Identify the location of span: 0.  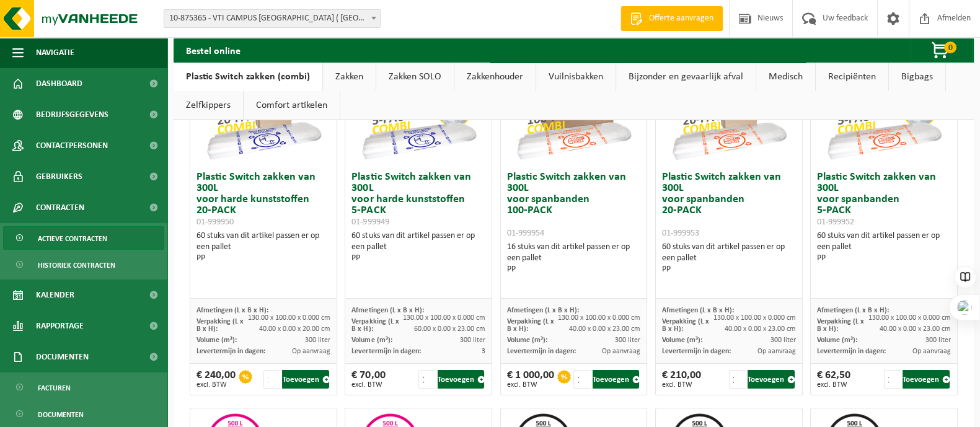
(951, 47).